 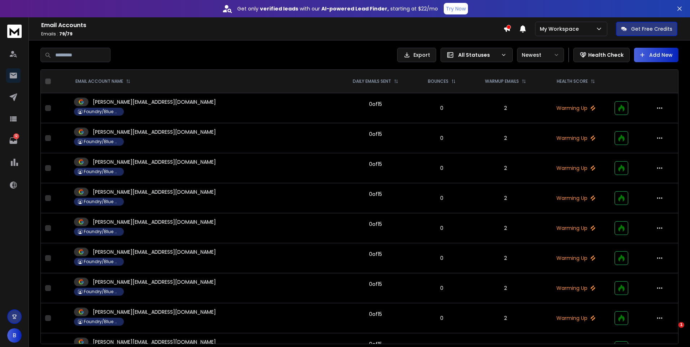 What do you see at coordinates (16, 136) in the screenshot?
I see `p: 12` at bounding box center [16, 136].